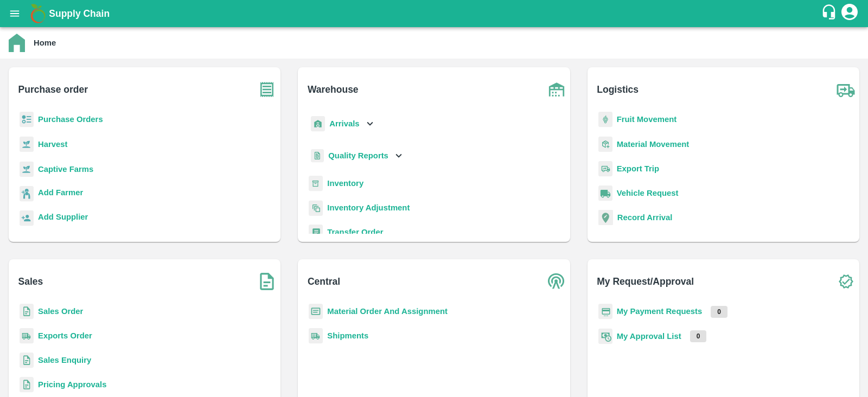 The width and height of the screenshot is (868, 397). I want to click on a: Exports Order, so click(65, 336).